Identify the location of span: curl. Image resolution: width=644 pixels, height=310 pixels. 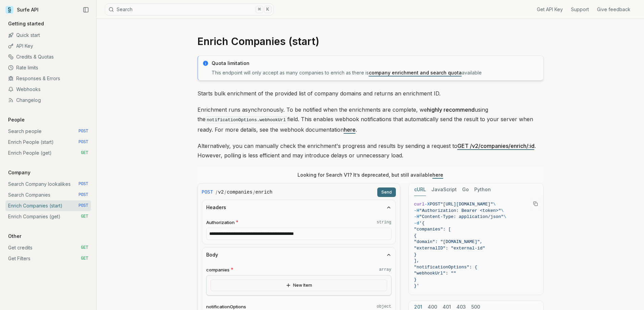
(419, 204).